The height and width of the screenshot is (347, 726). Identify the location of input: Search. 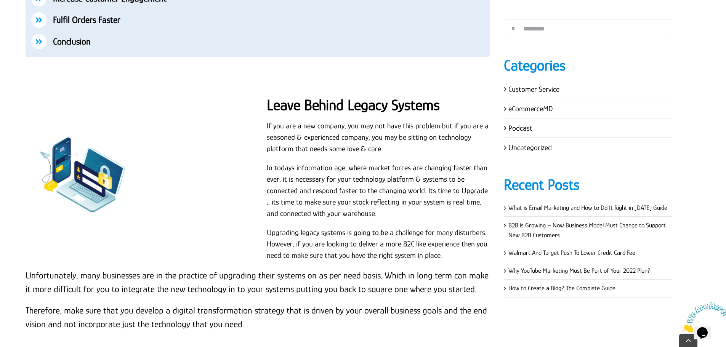
(513, 29).